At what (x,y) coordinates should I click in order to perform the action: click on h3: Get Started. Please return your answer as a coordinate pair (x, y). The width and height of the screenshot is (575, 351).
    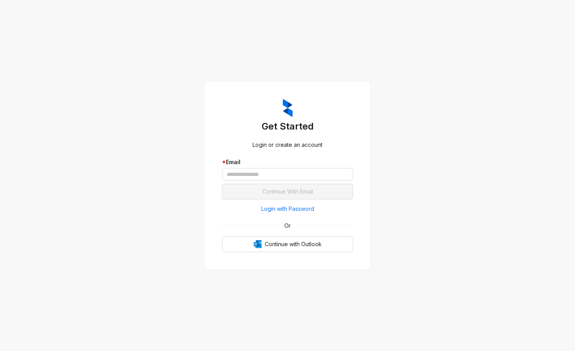
    Looking at the image, I should click on (288, 126).